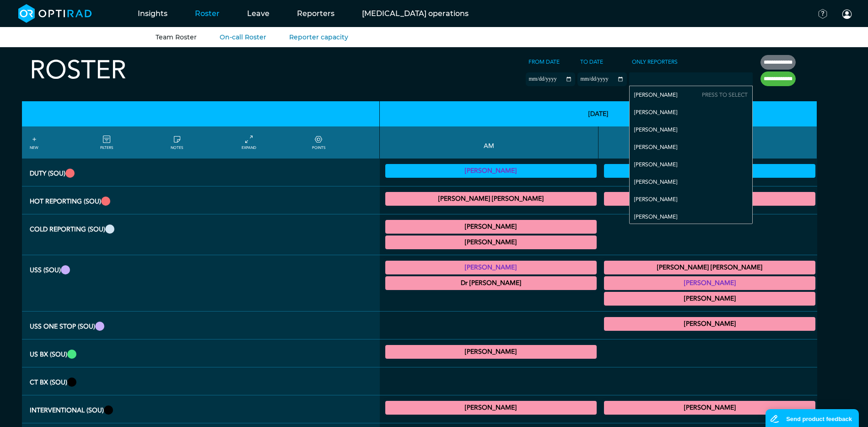 Image resolution: width=868 pixels, height=427 pixels. I want to click on a: collapse/expand entries, so click(249, 142).